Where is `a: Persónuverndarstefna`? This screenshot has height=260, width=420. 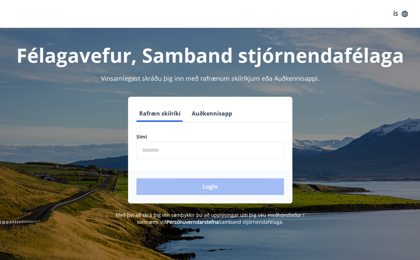
a: Persónuverndarstefna is located at coordinates (193, 222).